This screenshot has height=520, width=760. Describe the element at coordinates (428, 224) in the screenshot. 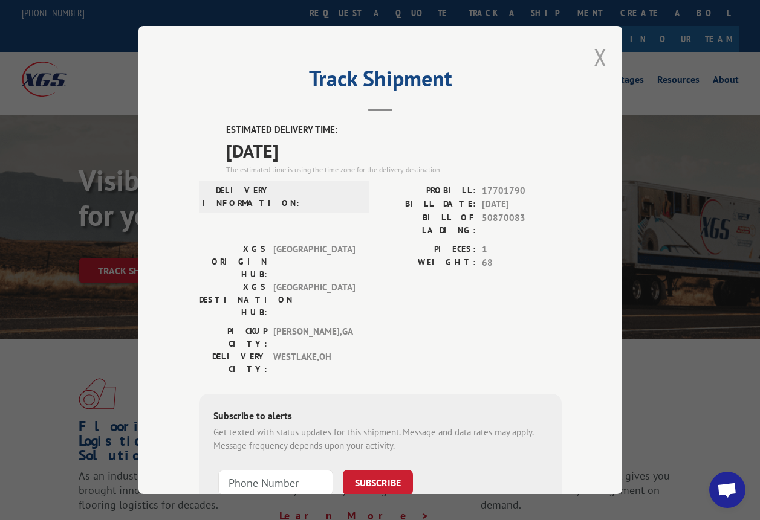

I see `label: BILL OF LADING:` at that location.